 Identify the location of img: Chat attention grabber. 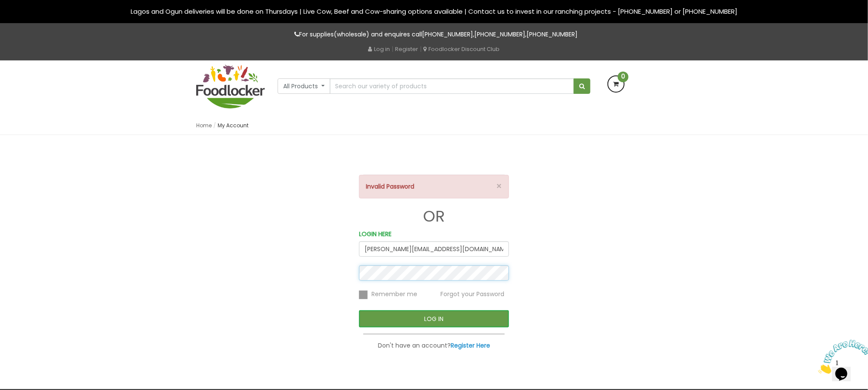
(30, 20).